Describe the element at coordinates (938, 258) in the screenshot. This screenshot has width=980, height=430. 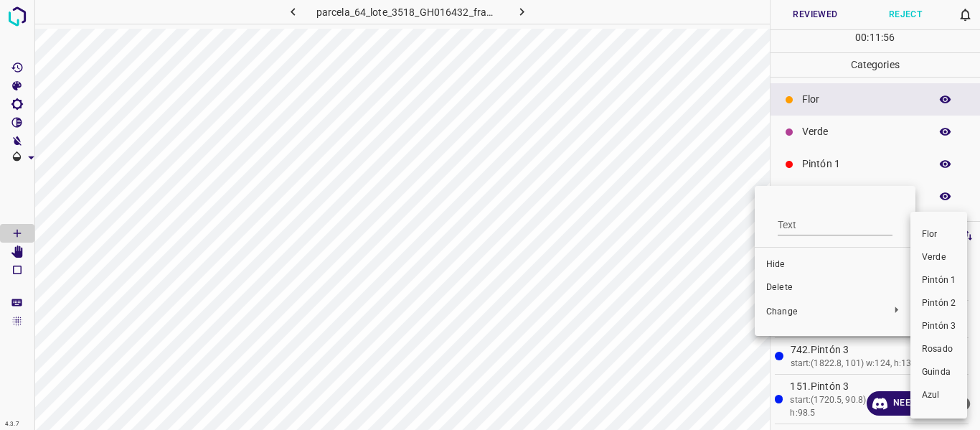
I see `span: Verde` at that location.